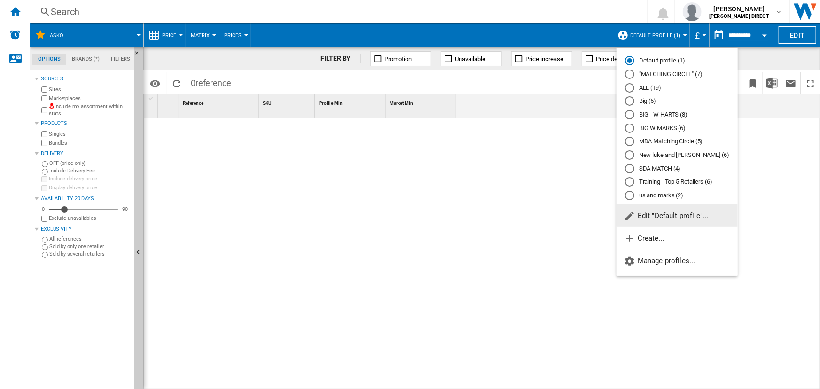 The image size is (820, 389). I want to click on md-radio-button: Big (5), so click(677, 101).